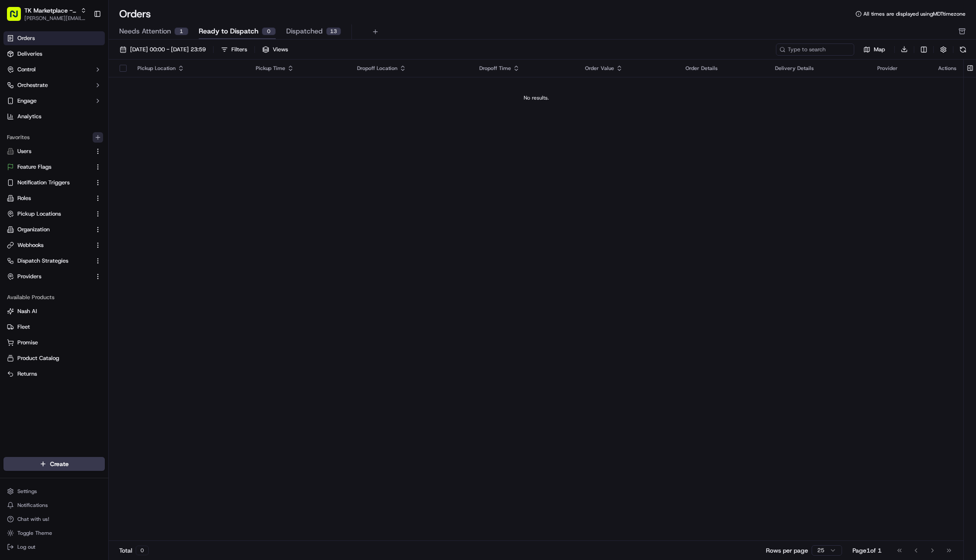 The height and width of the screenshot is (560, 976). Describe the element at coordinates (48, 182) in the screenshot. I see `a: Notification Triggers` at that location.